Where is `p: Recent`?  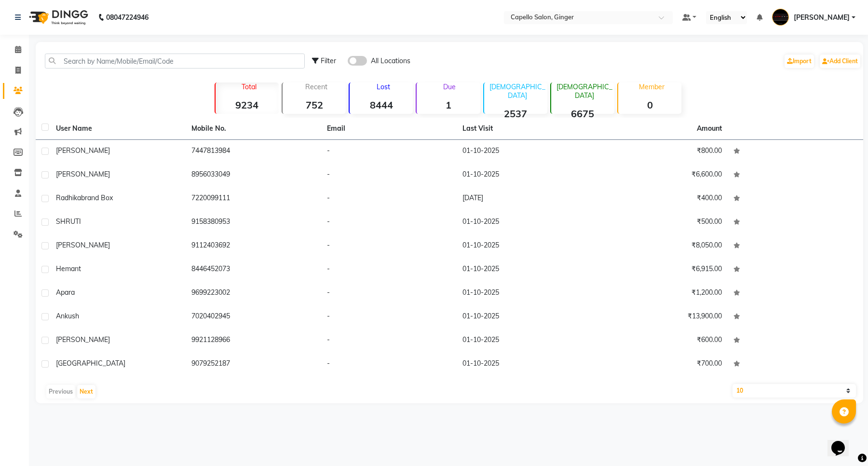
p: Recent is located at coordinates (316, 87).